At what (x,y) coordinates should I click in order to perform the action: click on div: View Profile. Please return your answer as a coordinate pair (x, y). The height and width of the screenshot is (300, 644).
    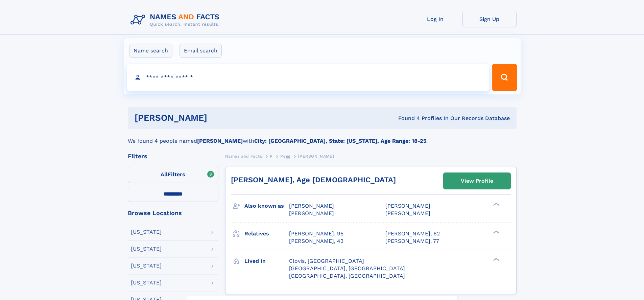
    Looking at the image, I should click on (477, 181).